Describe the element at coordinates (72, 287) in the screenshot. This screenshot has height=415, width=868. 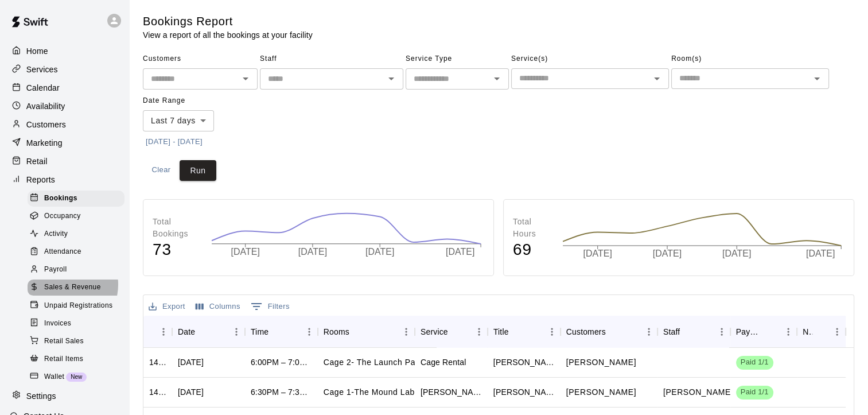
I see `span: Sales & Revenue` at that location.